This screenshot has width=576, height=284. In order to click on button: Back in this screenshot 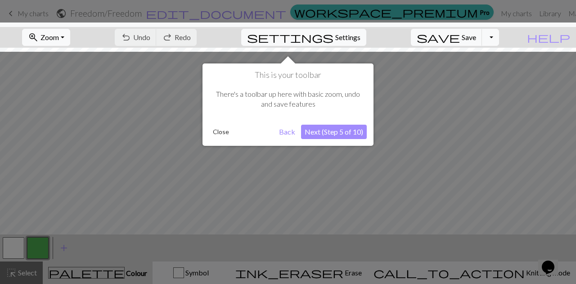, I will do `click(287, 132)`.